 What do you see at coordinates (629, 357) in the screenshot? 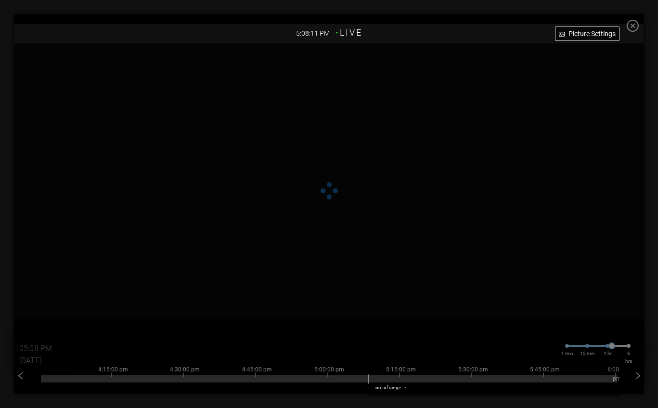
I see `span: 6 hrs` at bounding box center [629, 357].